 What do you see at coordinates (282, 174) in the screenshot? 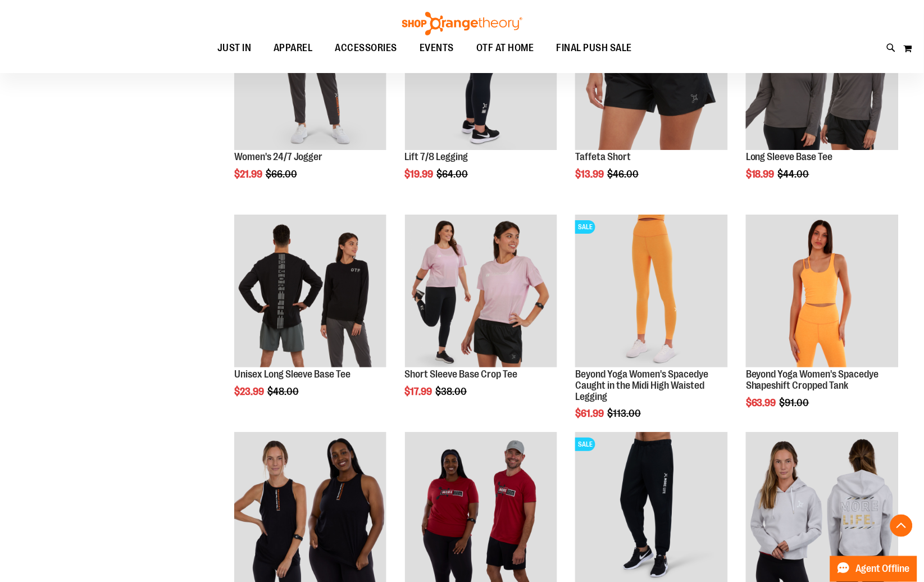
I see `span: $66.00` at bounding box center [282, 174].